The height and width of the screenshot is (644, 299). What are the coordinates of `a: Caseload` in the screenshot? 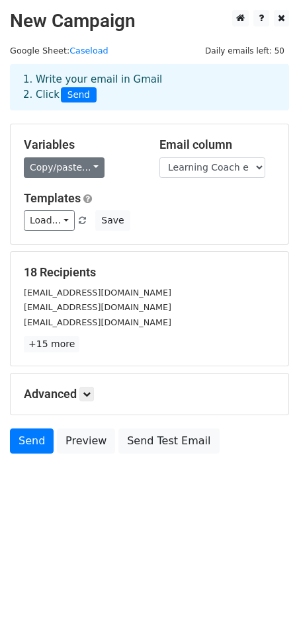 It's located at (88, 51).